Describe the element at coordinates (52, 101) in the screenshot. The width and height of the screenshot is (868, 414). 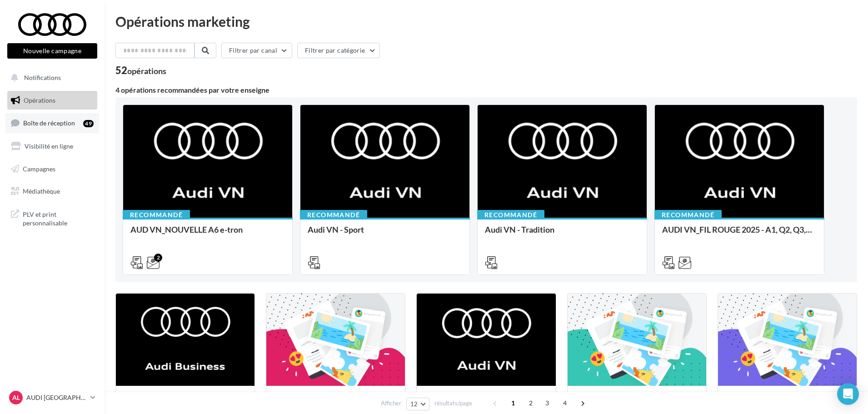
I see `a: Opérations` at that location.